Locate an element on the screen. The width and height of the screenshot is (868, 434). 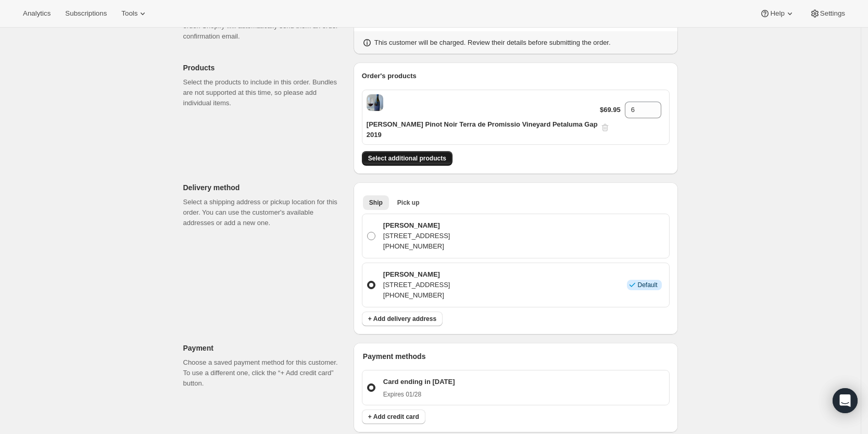
span: Ship is located at coordinates (376, 203).